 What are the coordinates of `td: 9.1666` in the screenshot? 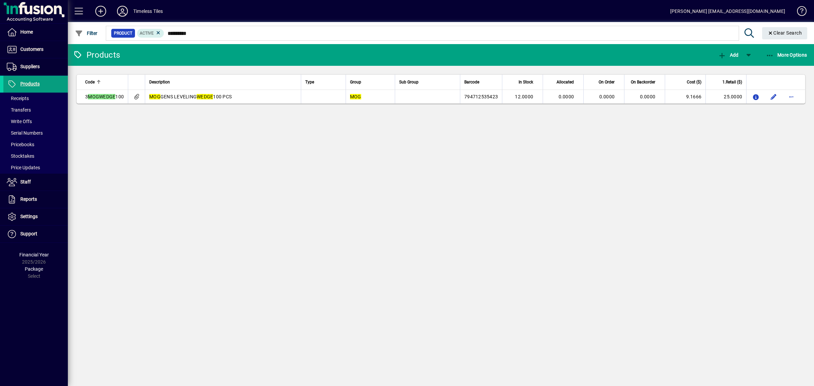 It's located at (685, 97).